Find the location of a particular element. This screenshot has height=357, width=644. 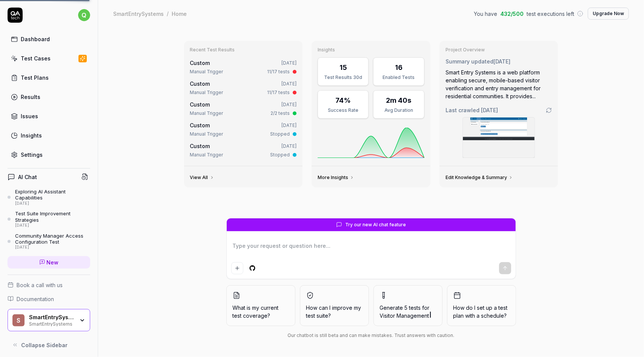

a: View All is located at coordinates (202, 177).